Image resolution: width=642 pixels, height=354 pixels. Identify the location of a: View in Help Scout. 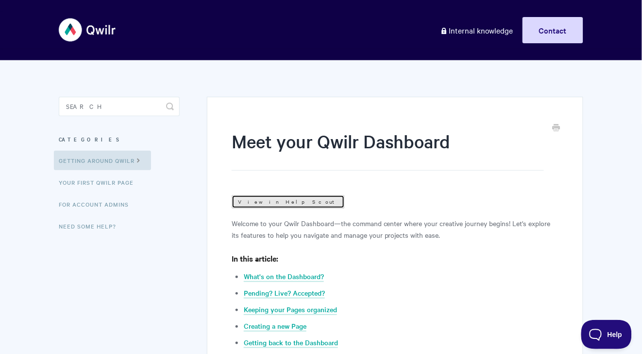
(288, 202).